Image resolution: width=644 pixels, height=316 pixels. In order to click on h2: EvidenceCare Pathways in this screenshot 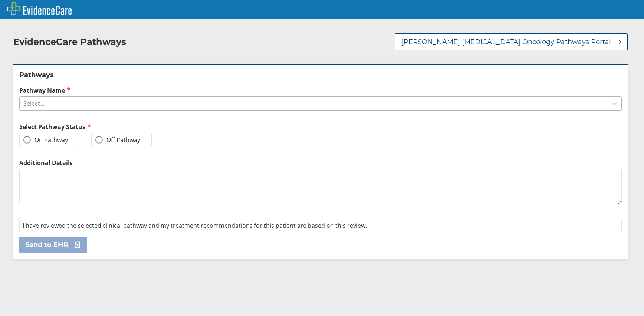, I will do `click(70, 42)`.